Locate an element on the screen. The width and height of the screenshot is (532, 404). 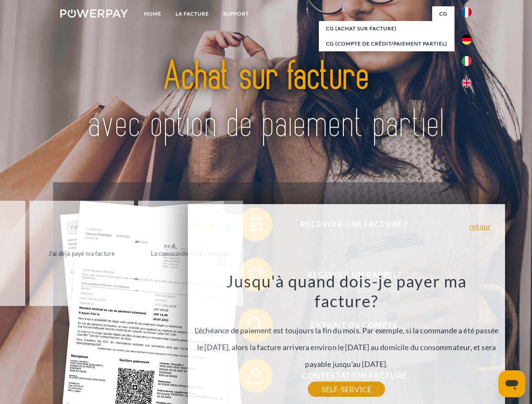
a: LA FACTURE is located at coordinates (192, 14).